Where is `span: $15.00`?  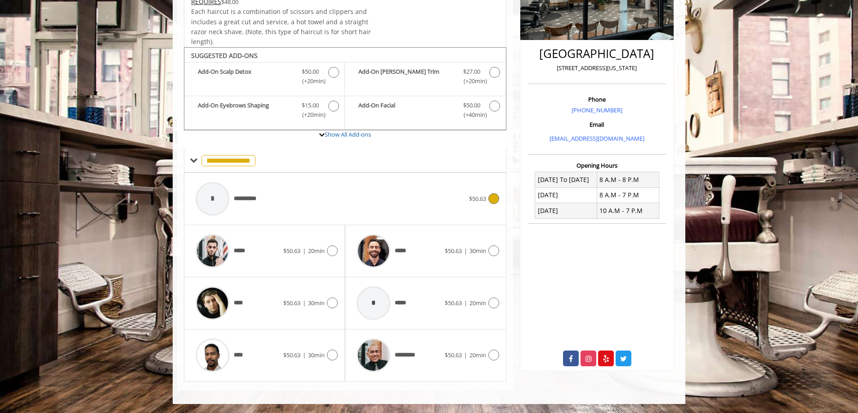 span: $15.00 is located at coordinates (310, 105).